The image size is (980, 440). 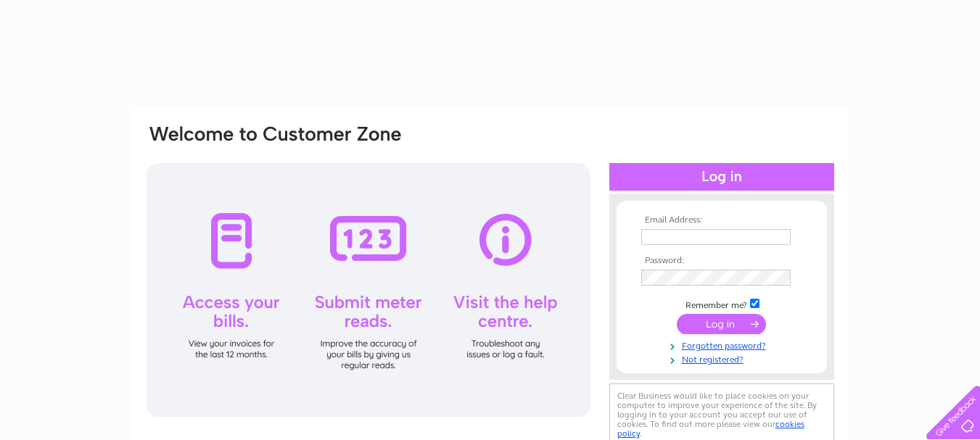 What do you see at coordinates (723, 358) in the screenshot?
I see `a: Not registered?` at bounding box center [723, 358].